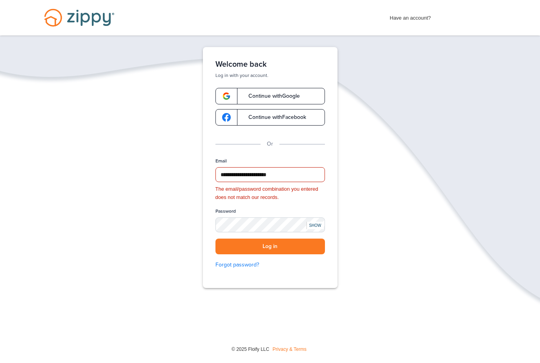 This screenshot has height=363, width=540. Describe the element at coordinates (250, 349) in the screenshot. I see `span: © 2025 Floify LLC` at that location.